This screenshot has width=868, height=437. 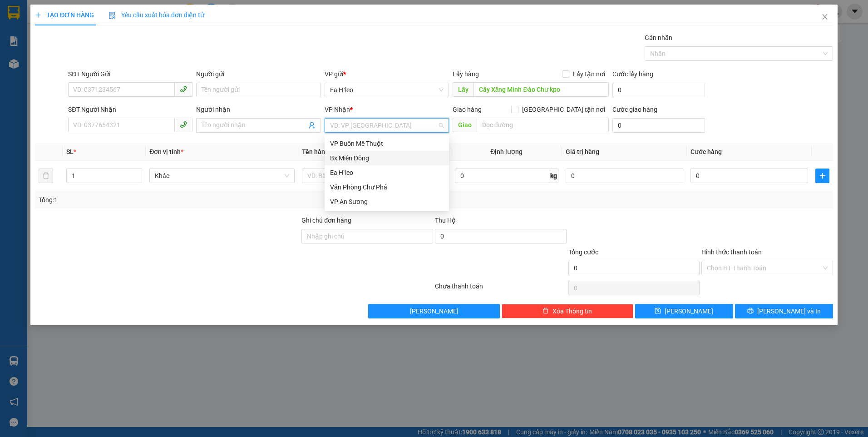 I want to click on input: Cước giao hàng, so click(x=659, y=125).